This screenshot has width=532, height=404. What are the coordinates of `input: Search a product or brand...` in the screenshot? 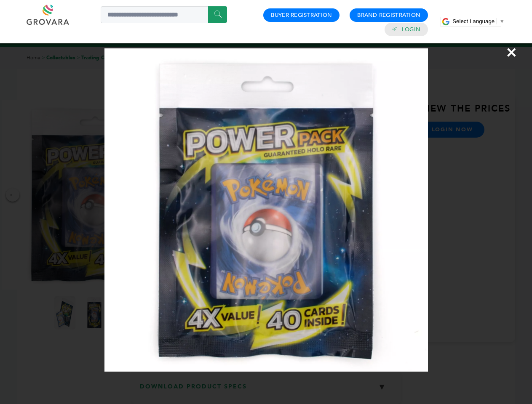 It's located at (164, 15).